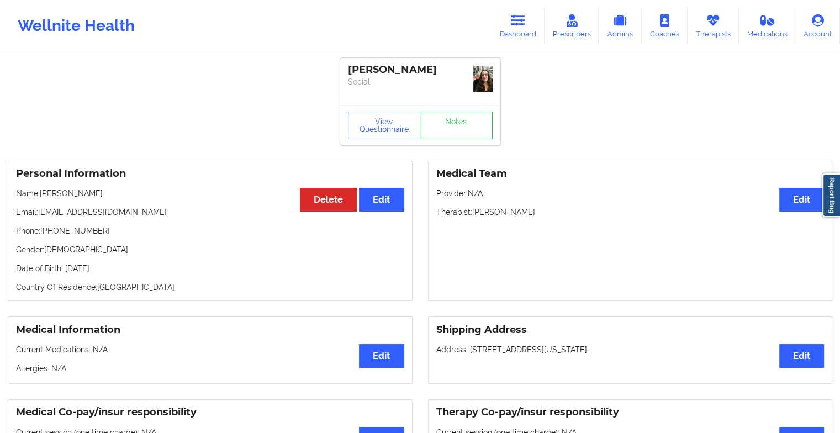 Image resolution: width=840 pixels, height=433 pixels. I want to click on a: Therapists, so click(713, 26).